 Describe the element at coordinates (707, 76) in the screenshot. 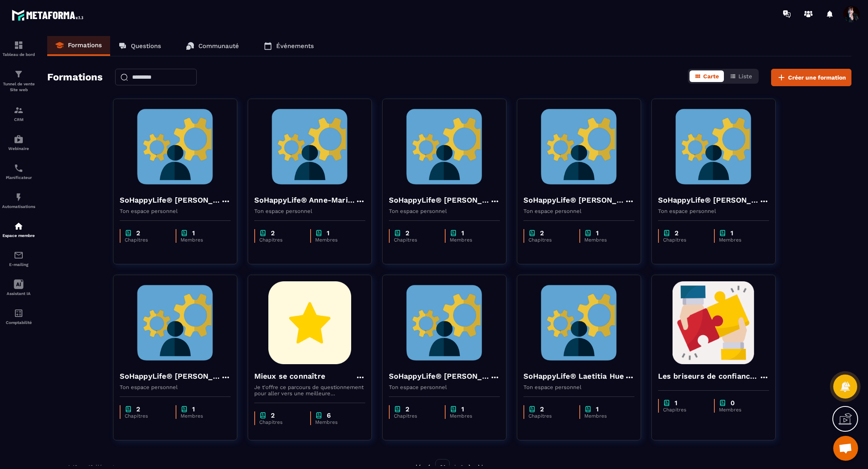

I see `button: Carte` at that location.